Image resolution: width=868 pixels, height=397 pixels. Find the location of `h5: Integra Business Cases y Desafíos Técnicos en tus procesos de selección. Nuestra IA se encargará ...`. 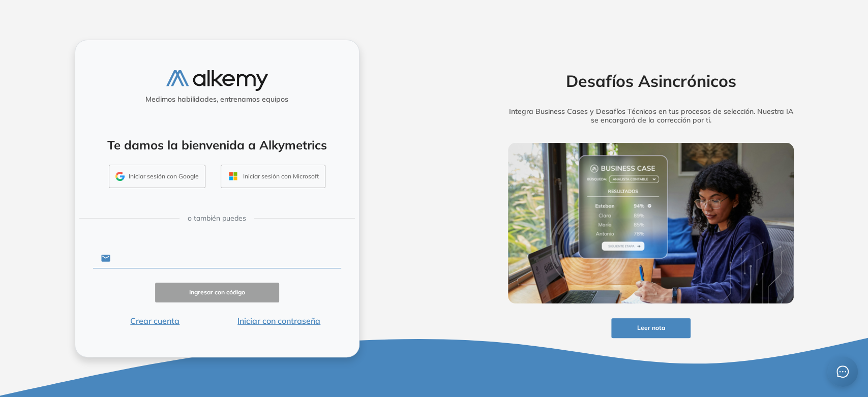

h5: Integra Business Cases y Desafíos Técnicos en tus procesos de selección. Nuestra IA se encargará ... is located at coordinates (651, 116).